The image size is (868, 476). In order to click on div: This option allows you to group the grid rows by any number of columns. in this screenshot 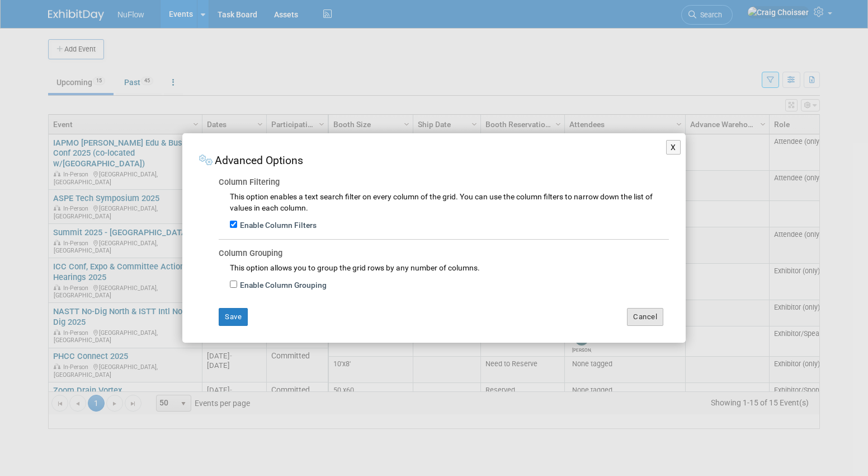, I will do `click(449, 266)`.